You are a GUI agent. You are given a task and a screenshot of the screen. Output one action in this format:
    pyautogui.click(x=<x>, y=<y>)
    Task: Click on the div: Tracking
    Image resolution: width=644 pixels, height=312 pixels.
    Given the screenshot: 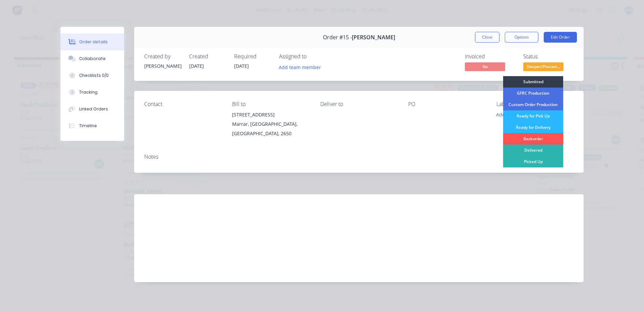 What is the action you would take?
    pyautogui.click(x=88, y=92)
    